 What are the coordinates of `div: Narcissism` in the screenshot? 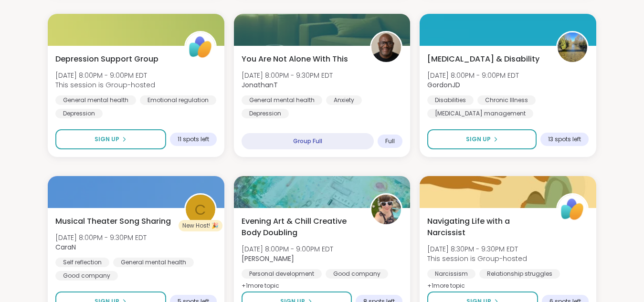 It's located at (451, 274).